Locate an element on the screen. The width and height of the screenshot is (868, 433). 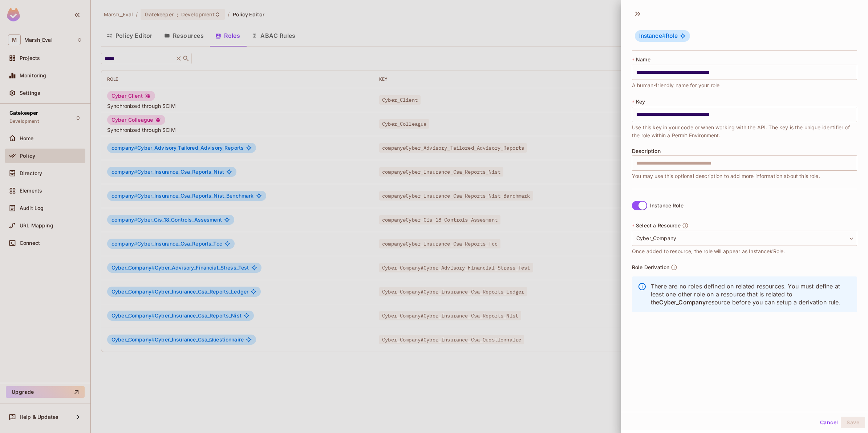
span: Description is located at coordinates (646, 151).